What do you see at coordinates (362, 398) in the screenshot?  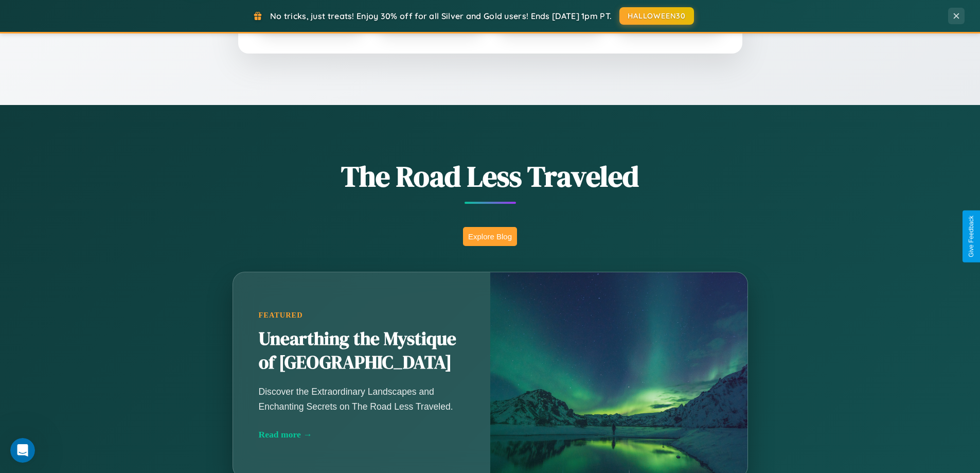 I see `p: Discover the Extraordinary Landscapes and Enchanting Secrets on The Road Less Traveled.` at bounding box center [362, 398].